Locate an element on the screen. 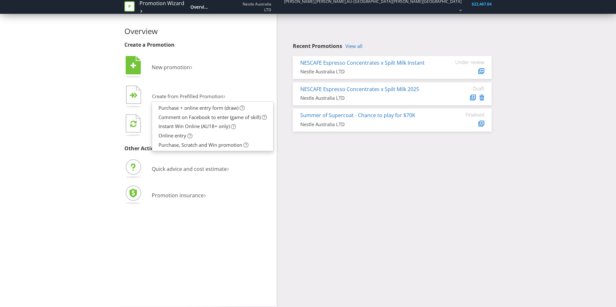  a: NESCAFE Espresso Concentrates x Spilt Milk Instant is located at coordinates (362, 63).